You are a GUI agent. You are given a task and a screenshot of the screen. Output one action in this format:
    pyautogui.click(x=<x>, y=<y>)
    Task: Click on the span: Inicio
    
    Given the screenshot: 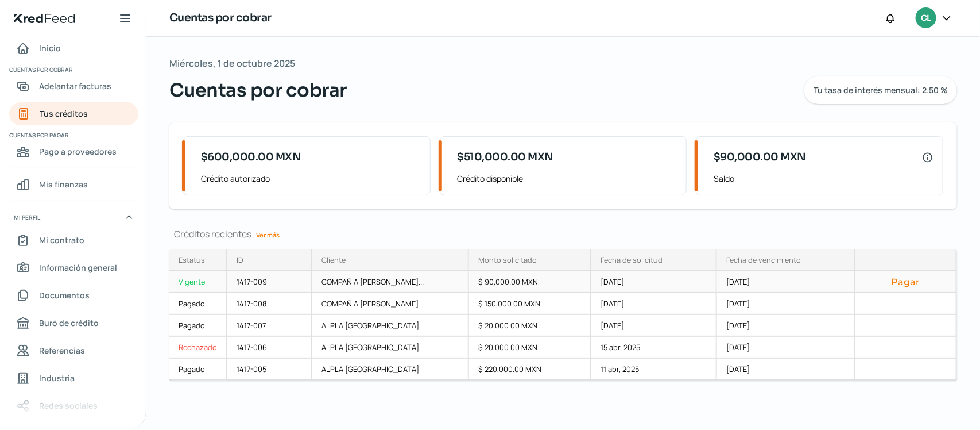 What is the action you would take?
    pyautogui.click(x=50, y=47)
    